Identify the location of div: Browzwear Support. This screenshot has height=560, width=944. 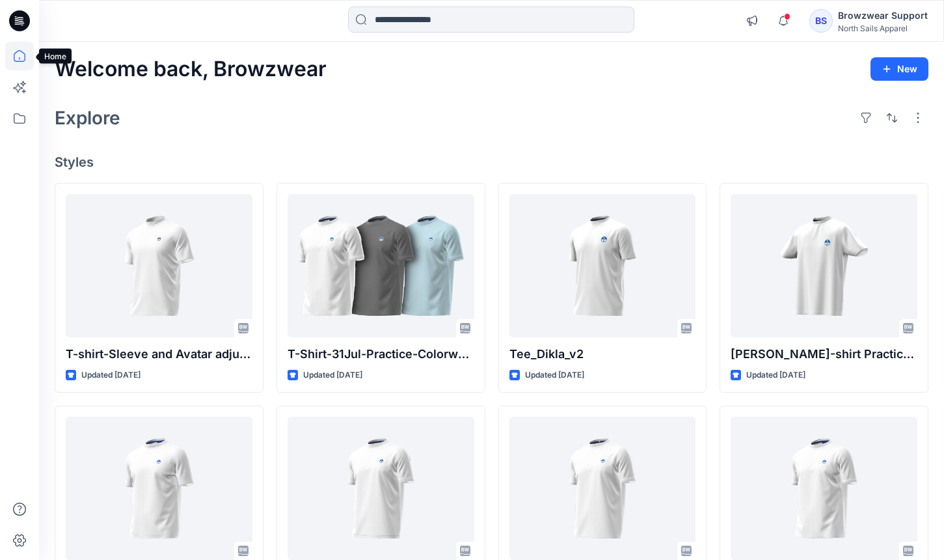
(883, 16).